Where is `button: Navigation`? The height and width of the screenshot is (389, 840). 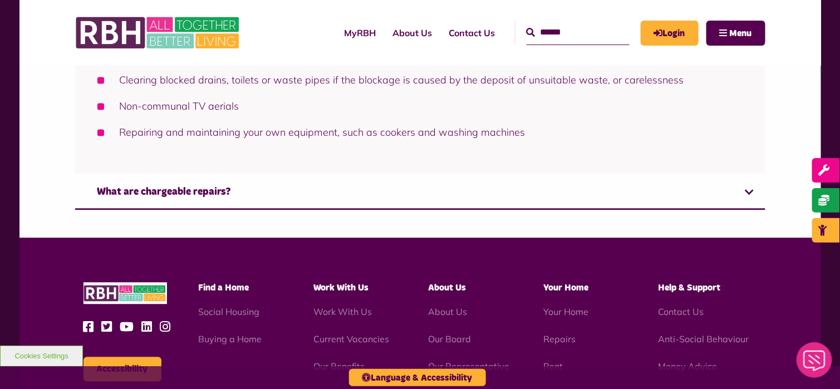
button: Navigation is located at coordinates (736, 33).